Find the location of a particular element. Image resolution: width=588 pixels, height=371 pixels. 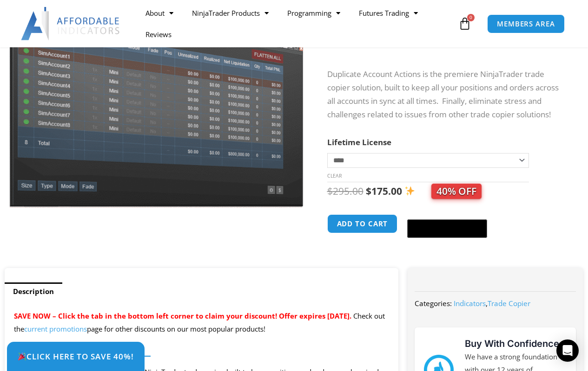

a: Indicators is located at coordinates (469, 304).